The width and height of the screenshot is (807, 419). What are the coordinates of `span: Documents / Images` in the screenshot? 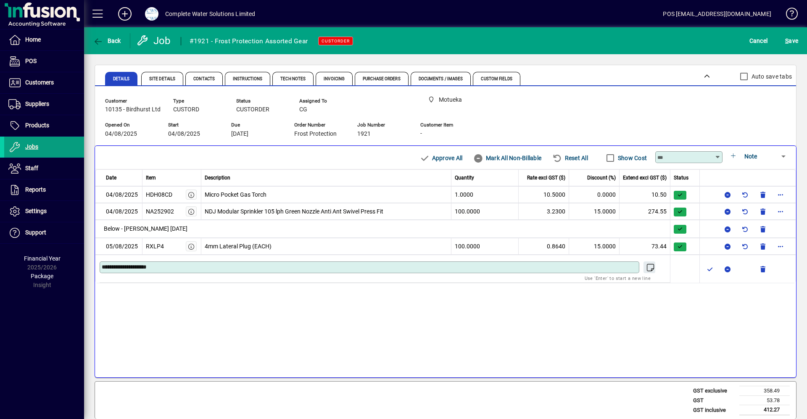 It's located at (441, 79).